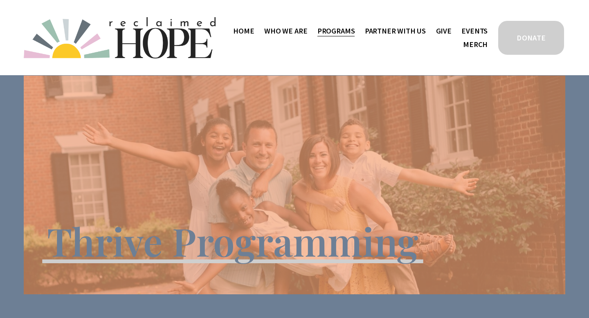  What do you see at coordinates (119, 38) in the screenshot?
I see `img: Reclaimed Hope Initiative` at bounding box center [119, 38].